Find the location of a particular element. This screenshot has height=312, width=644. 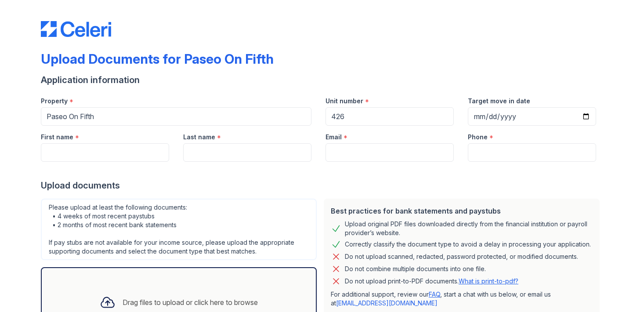

a: What is print-to-pdf? is located at coordinates (489, 281).